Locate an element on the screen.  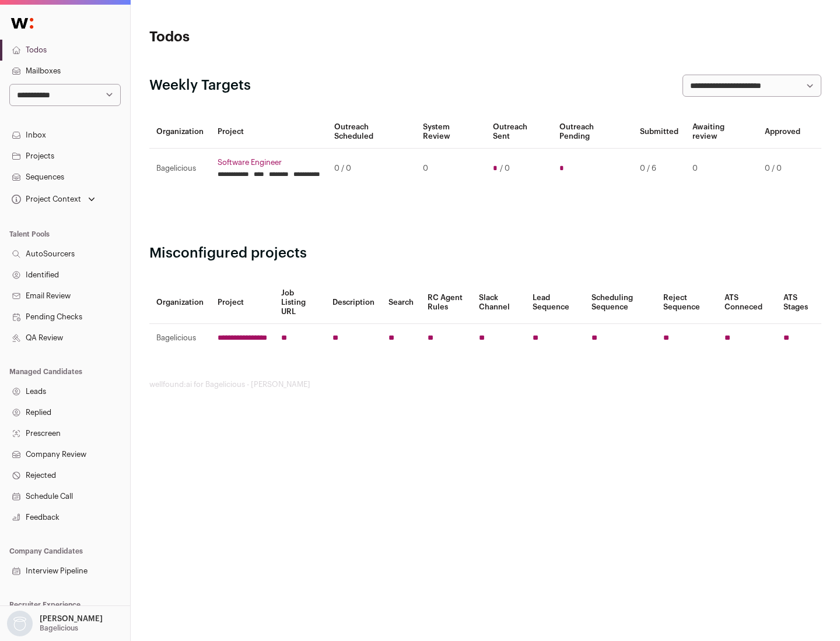
h2: Weekly Targets is located at coordinates (200, 86).